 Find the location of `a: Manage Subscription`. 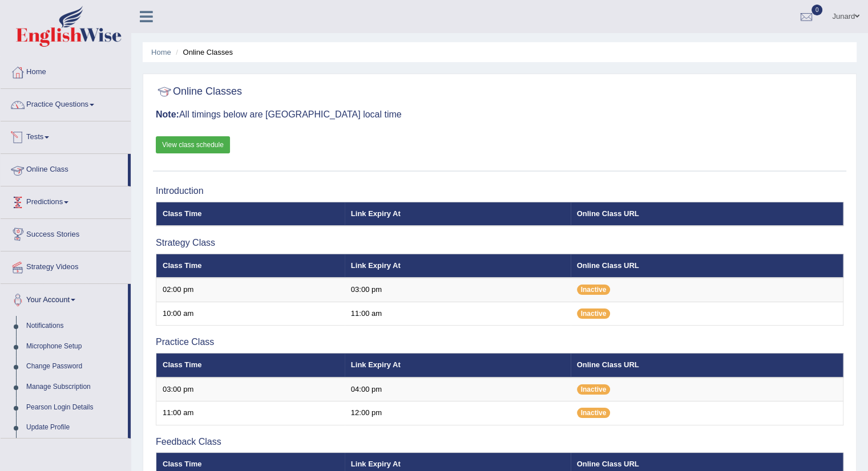

a: Manage Subscription is located at coordinates (74, 387).